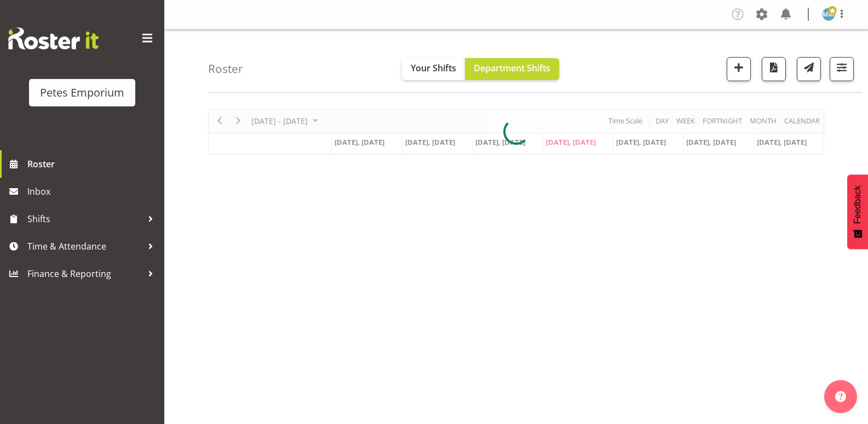 This screenshot has height=424, width=868. What do you see at coordinates (809, 69) in the screenshot?
I see `button: Send a list of all shifts for the selected filtered period to all rostered employees.` at bounding box center [809, 69].